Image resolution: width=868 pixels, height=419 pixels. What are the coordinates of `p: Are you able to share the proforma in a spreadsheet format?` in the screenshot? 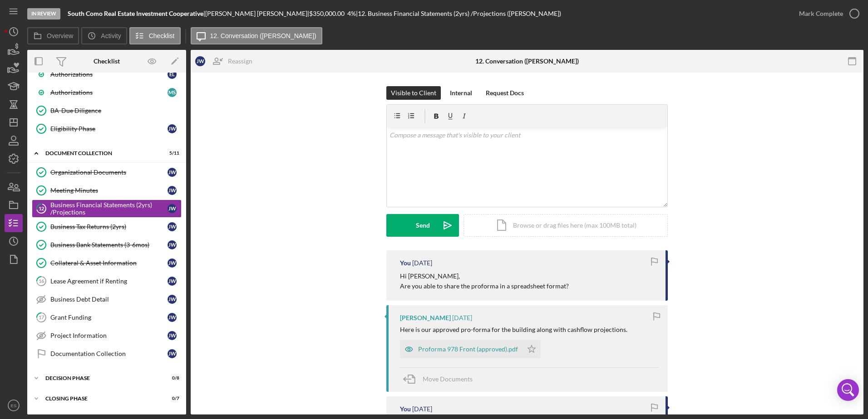 It's located at (484, 286).